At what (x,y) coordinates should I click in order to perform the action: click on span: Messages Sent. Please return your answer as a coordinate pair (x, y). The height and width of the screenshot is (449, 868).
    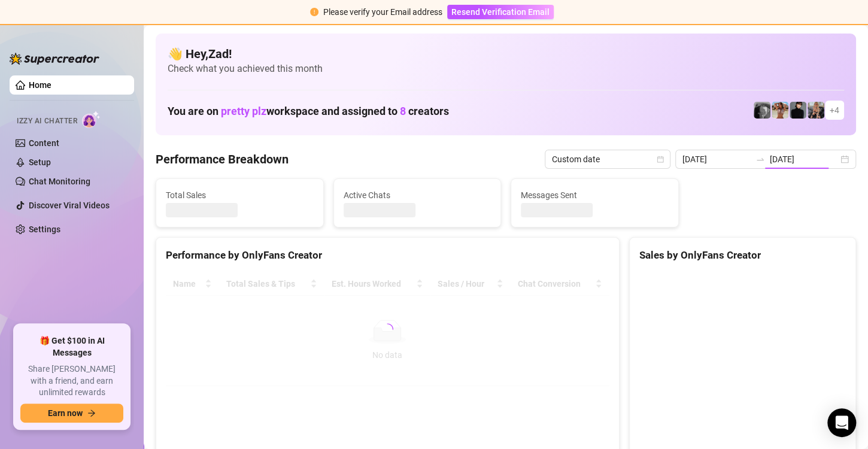
    Looking at the image, I should click on (594, 196).